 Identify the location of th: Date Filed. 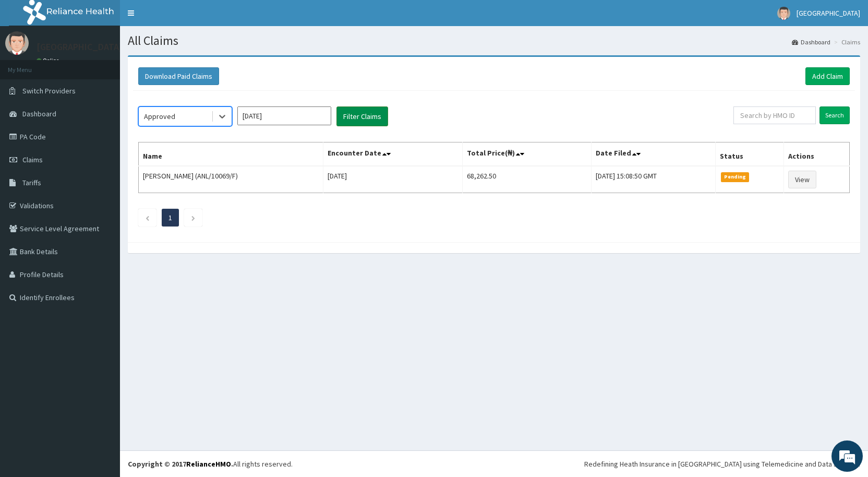
(653, 154).